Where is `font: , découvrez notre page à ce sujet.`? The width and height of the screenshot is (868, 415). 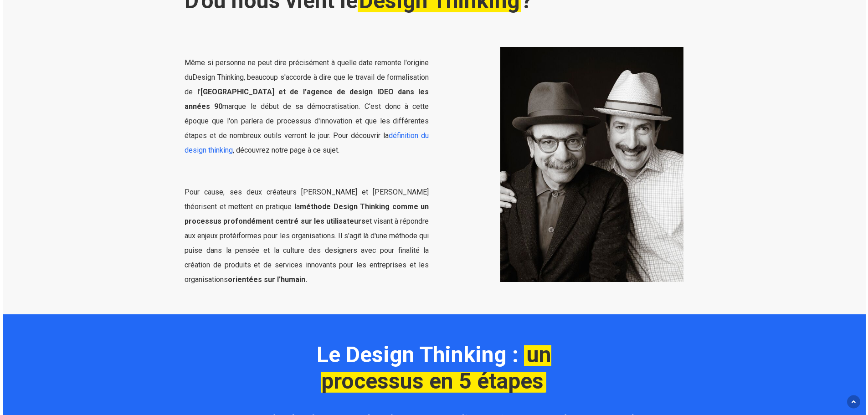 font: , découvrez notre page à ce sujet. is located at coordinates (286, 150).